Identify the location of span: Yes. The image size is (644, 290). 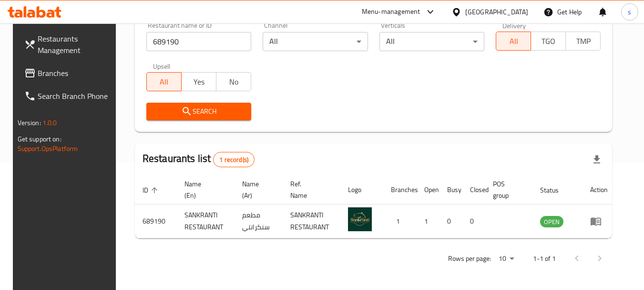
(198, 82).